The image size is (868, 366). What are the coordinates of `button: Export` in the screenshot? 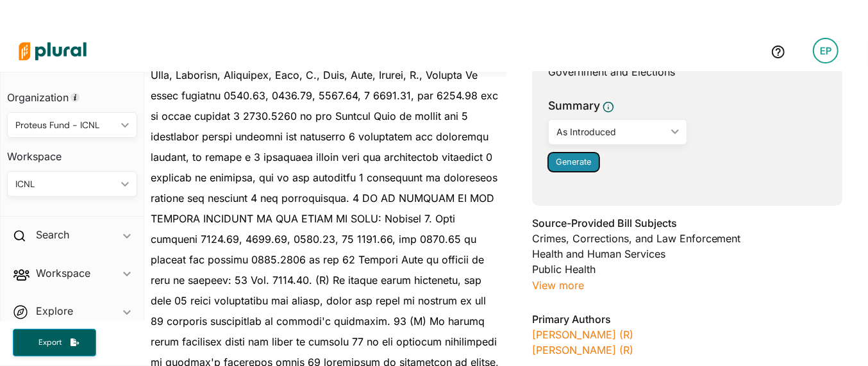 It's located at (55, 343).